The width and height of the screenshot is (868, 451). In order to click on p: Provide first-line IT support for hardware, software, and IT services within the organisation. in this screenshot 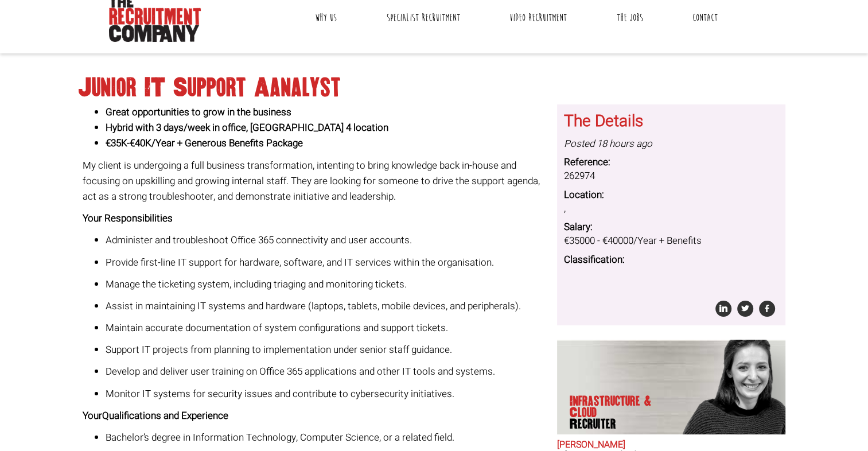, I will do `click(327, 262)`.